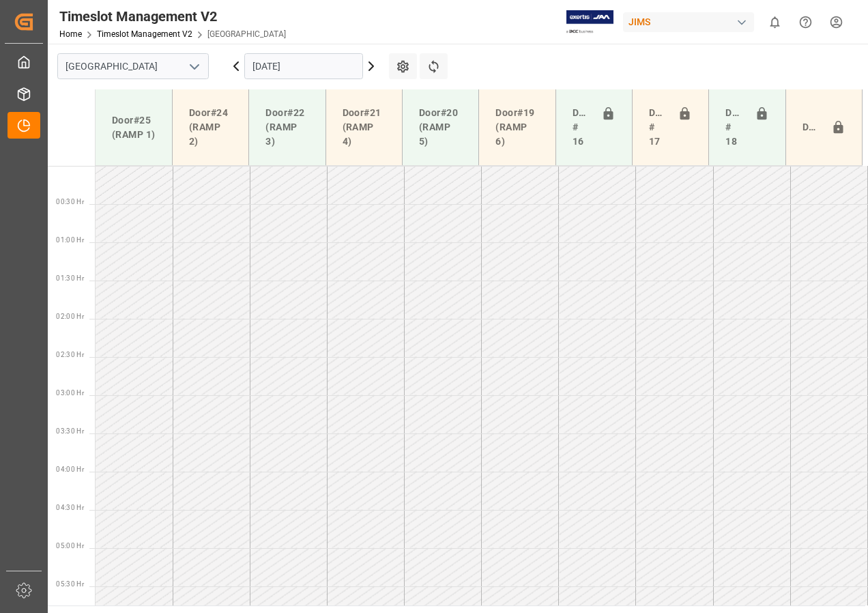 The height and width of the screenshot is (613, 868). Describe the element at coordinates (812, 127) in the screenshot. I see `div: Door#23` at that location.